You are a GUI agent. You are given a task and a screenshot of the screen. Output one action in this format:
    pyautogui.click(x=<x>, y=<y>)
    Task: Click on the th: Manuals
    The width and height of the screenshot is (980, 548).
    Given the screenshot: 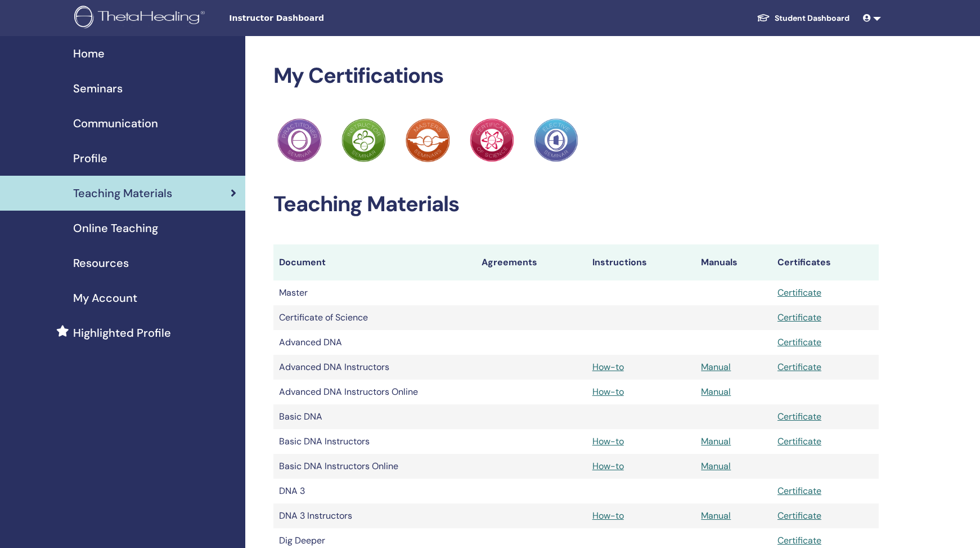 What is the action you would take?
    pyautogui.click(x=733, y=262)
    